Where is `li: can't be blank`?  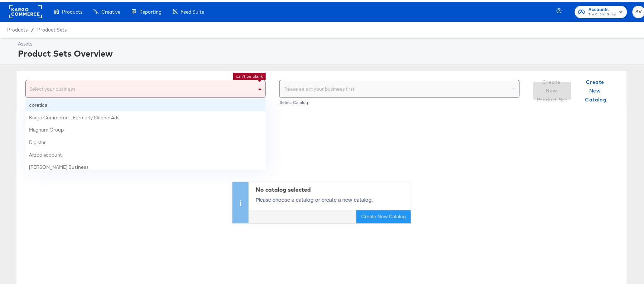
li: can't be blank is located at coordinates (249, 75).